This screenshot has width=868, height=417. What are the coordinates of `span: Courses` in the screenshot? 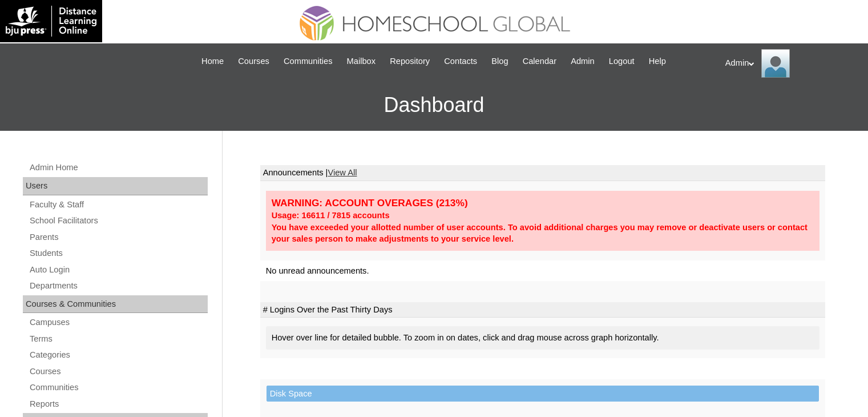 It's located at (254, 61).